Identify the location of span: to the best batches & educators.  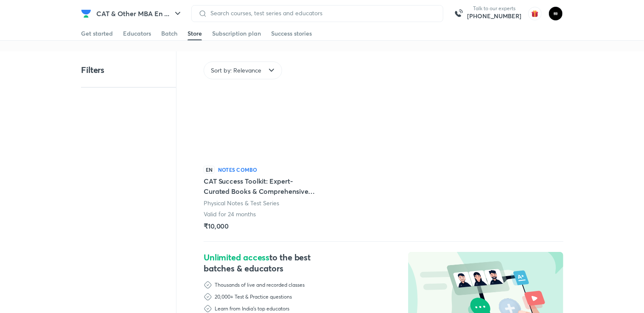
(257, 263).